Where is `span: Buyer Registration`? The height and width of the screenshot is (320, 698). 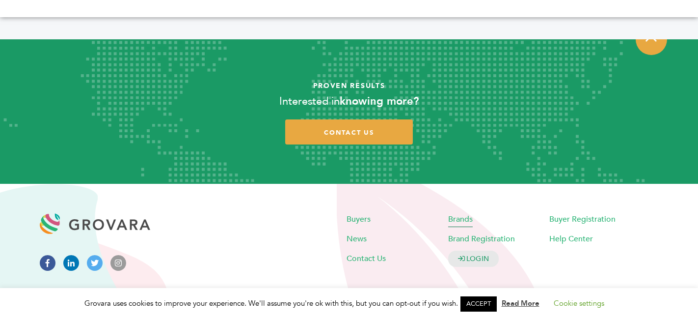
span: Buyer Registration is located at coordinates (583, 219).